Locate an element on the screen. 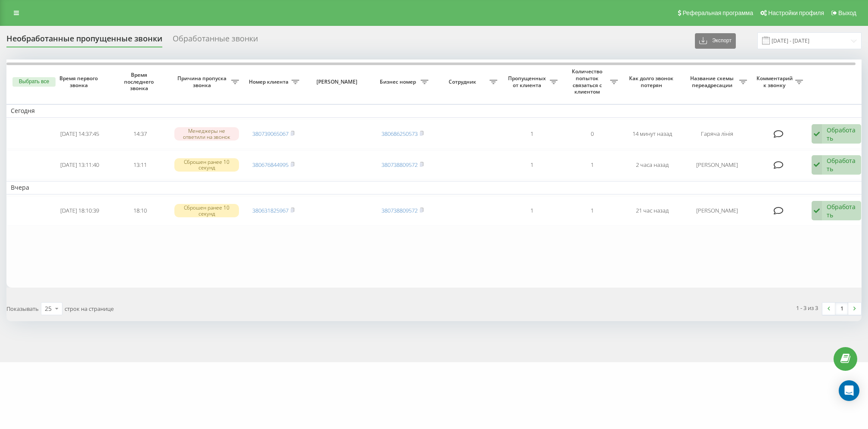 Image resolution: width=868 pixels, height=429 pixels. span: Как долго звонок потерян is located at coordinates (652, 81).